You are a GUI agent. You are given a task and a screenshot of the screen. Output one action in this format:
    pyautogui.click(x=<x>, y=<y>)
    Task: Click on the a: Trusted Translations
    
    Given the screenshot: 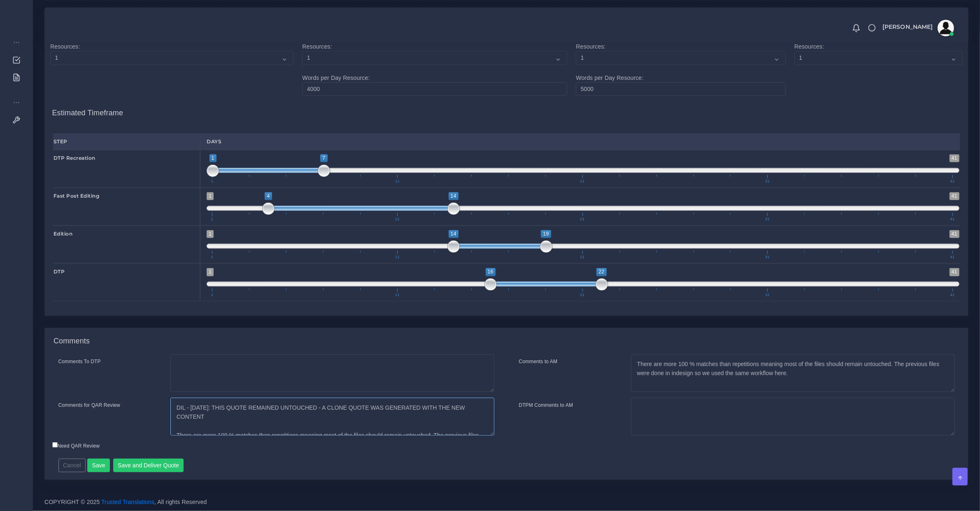 What is the action you would take?
    pyautogui.click(x=127, y=502)
    